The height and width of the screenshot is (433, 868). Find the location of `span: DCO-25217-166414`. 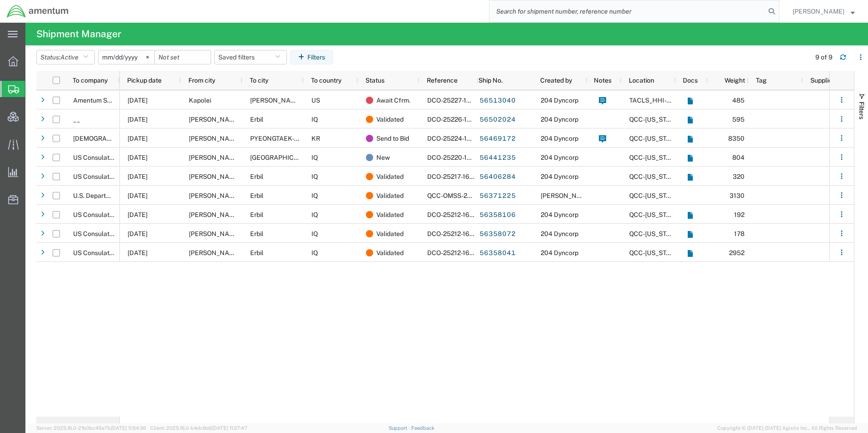

span: DCO-25217-166414 is located at coordinates (456, 177).